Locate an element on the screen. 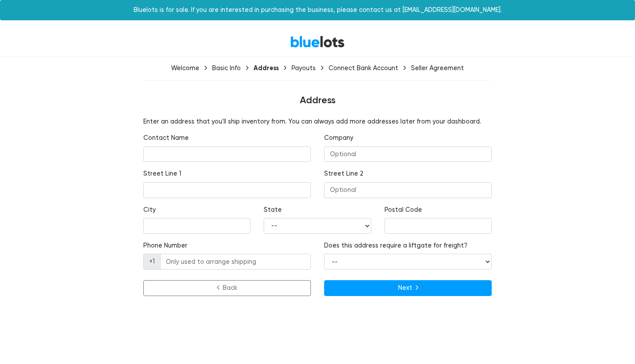 Image resolution: width=635 pixels, height=364 pixels. label: State is located at coordinates (273, 210).